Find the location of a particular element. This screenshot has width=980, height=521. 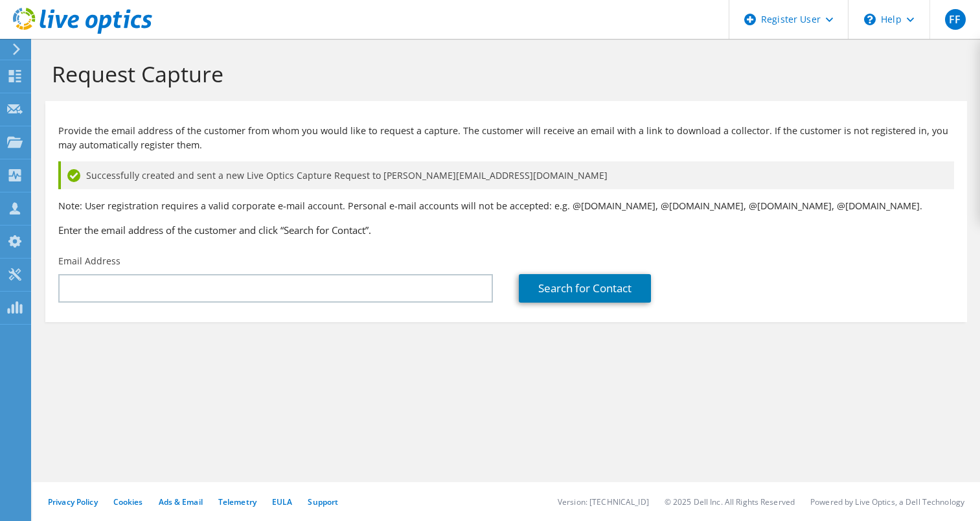

label: Email Address is located at coordinates (89, 261).